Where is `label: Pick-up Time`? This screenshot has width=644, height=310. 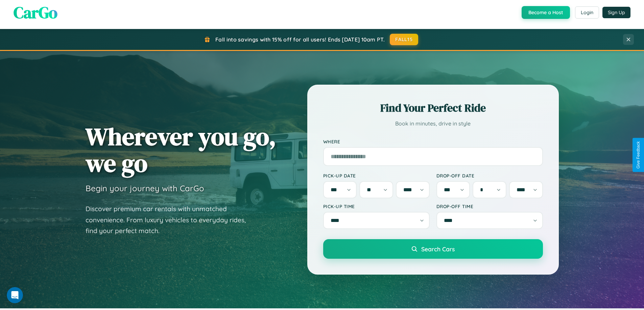 label: Pick-up Time is located at coordinates (376, 206).